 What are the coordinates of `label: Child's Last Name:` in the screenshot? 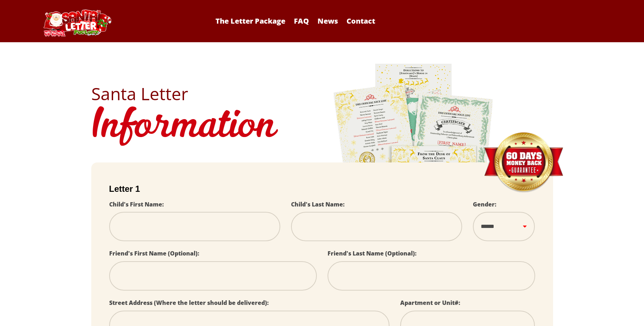 It's located at (318, 204).